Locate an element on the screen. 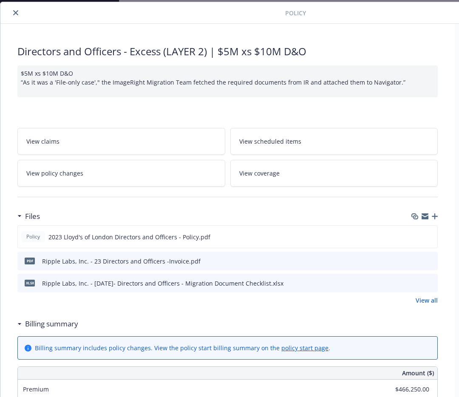  span: View scheduled items is located at coordinates (270, 141).